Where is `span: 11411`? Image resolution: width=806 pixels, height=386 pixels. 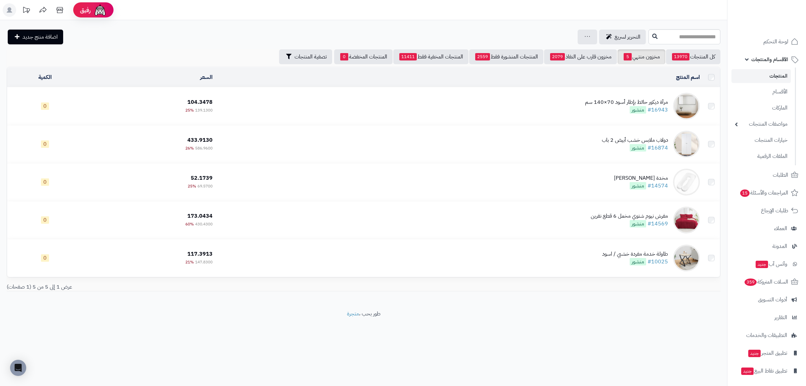 span: 11411 is located at coordinates (408, 57).